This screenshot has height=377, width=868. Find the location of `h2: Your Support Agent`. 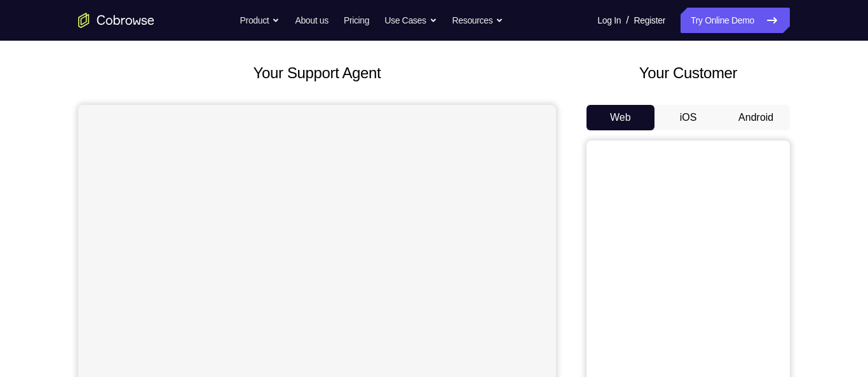

h2: Your Support Agent is located at coordinates (317, 73).